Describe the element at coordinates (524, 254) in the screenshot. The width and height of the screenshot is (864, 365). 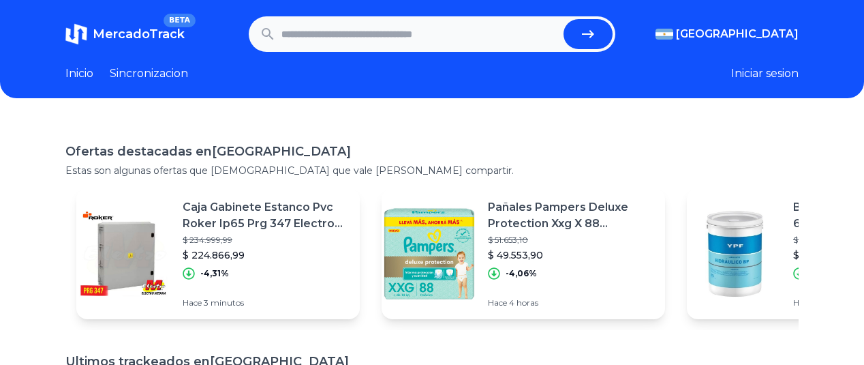
I see `a: Featured imagePañales Pampers Deluxe Protection Xxg X 88 Unidades$ 51.653,10$ 49.553,90-4,06%Hace...` at that location.